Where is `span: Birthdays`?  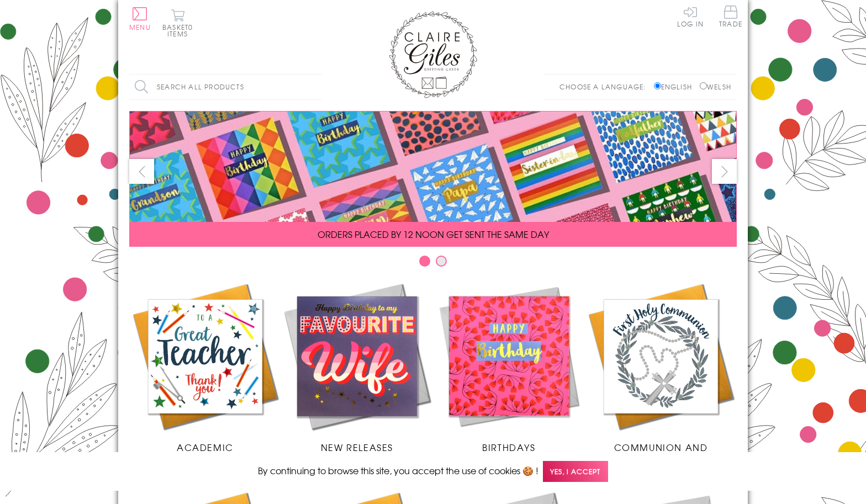 span: Birthdays is located at coordinates (509, 447).